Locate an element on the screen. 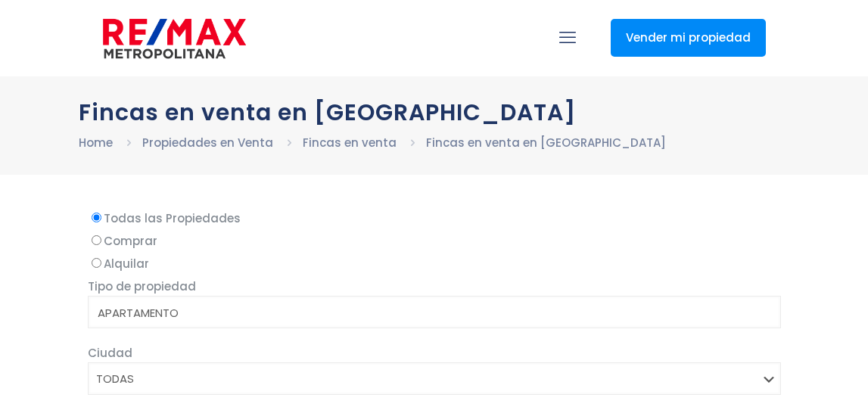 This screenshot has width=868, height=410. a: Vender mi propiedad is located at coordinates (688, 38).